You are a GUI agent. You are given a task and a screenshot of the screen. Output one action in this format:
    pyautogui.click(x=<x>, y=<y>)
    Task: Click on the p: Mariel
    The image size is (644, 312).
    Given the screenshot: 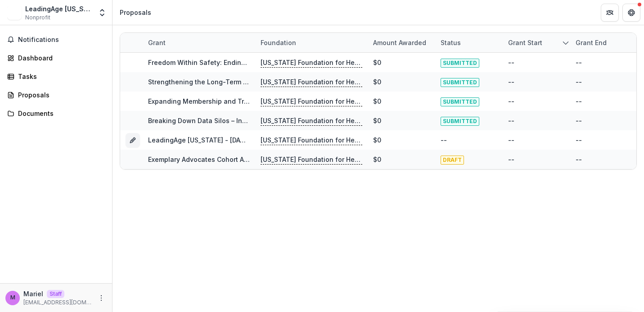 What is the action you would take?
    pyautogui.click(x=33, y=294)
    